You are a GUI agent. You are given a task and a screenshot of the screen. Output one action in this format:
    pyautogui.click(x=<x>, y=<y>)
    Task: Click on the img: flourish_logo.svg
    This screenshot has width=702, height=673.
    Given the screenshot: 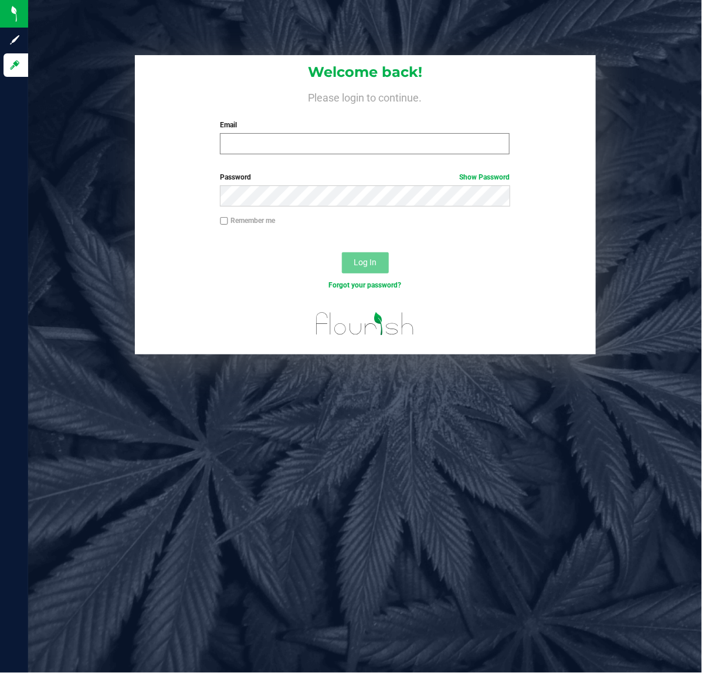 What is the action you would take?
    pyautogui.click(x=365, y=324)
    